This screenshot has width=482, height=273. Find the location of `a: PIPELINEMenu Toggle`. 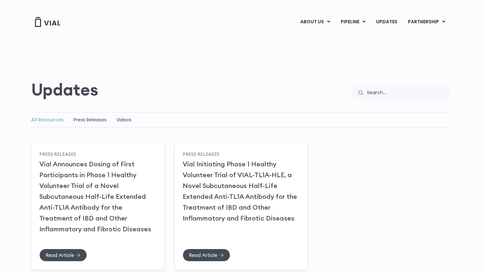

a: PIPELINEMenu Toggle is located at coordinates (353, 22).